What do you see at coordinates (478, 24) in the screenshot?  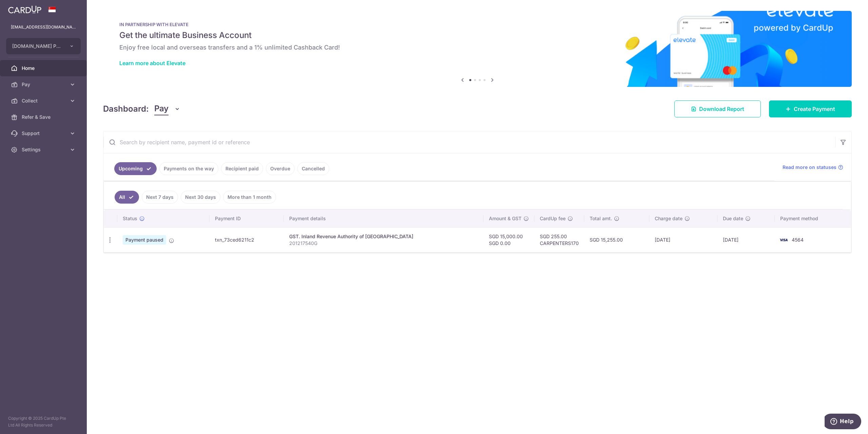 I see `p: IN PARTNERSHIP WITH ELEVATE` at bounding box center [478, 24].